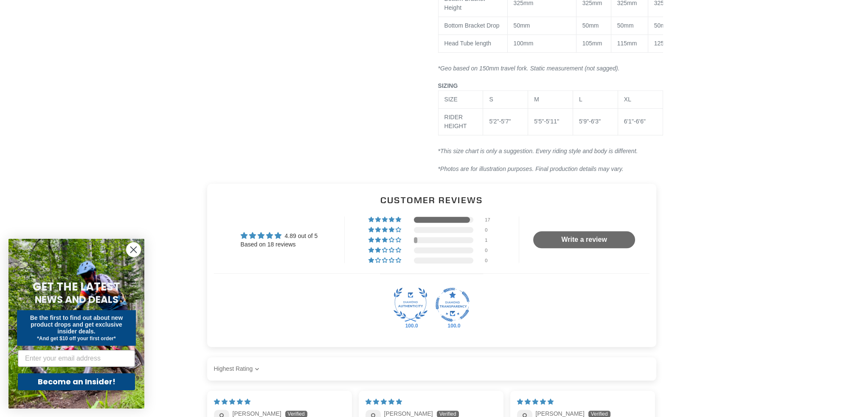  I want to click on td: S, so click(506, 99).